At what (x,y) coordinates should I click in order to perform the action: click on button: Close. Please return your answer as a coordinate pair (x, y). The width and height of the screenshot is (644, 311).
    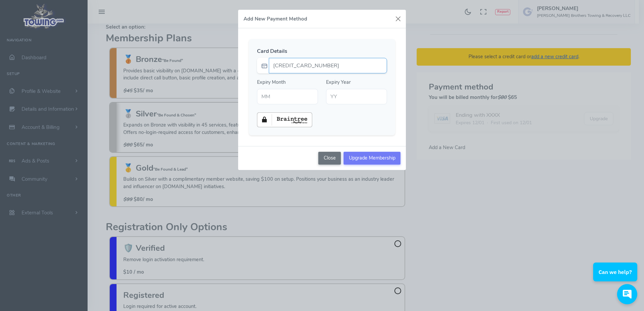
    Looking at the image, I should click on (329, 158).